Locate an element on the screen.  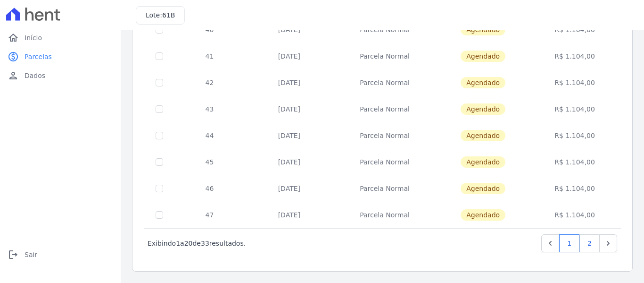
a: logoutSair is located at coordinates (61, 255).